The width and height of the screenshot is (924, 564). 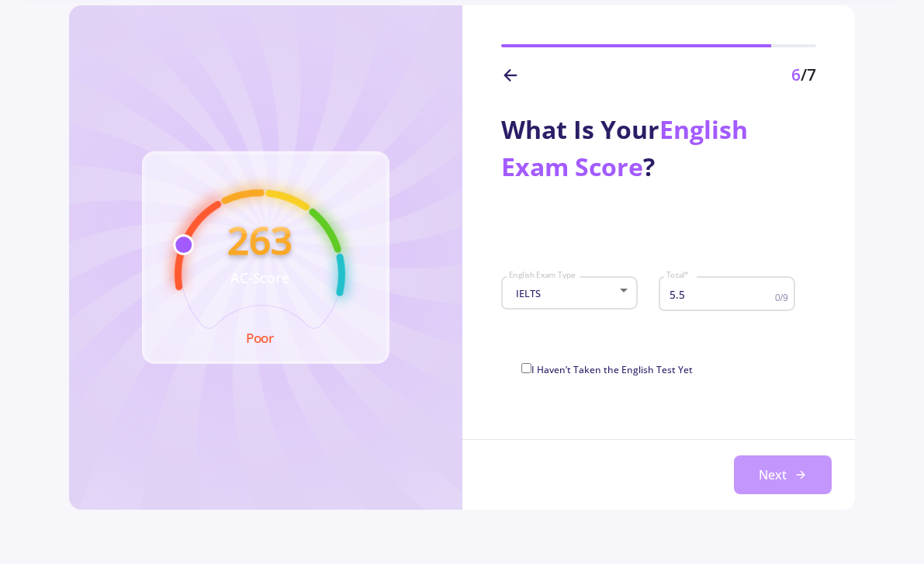 What do you see at coordinates (808, 75) in the screenshot?
I see `span: /7` at bounding box center [808, 75].